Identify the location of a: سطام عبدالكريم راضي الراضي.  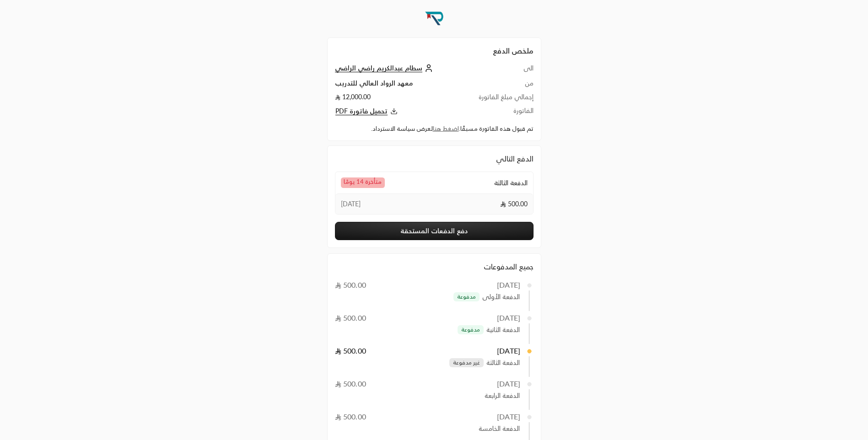
(385, 68).